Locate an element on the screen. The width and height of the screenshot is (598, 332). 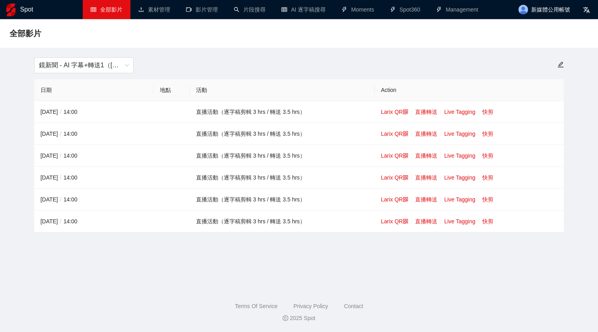
span: copyright is located at coordinates (286, 318).